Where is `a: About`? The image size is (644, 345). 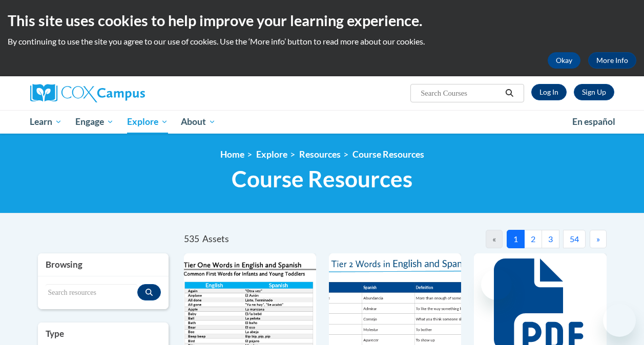 a: About is located at coordinates (198, 122).